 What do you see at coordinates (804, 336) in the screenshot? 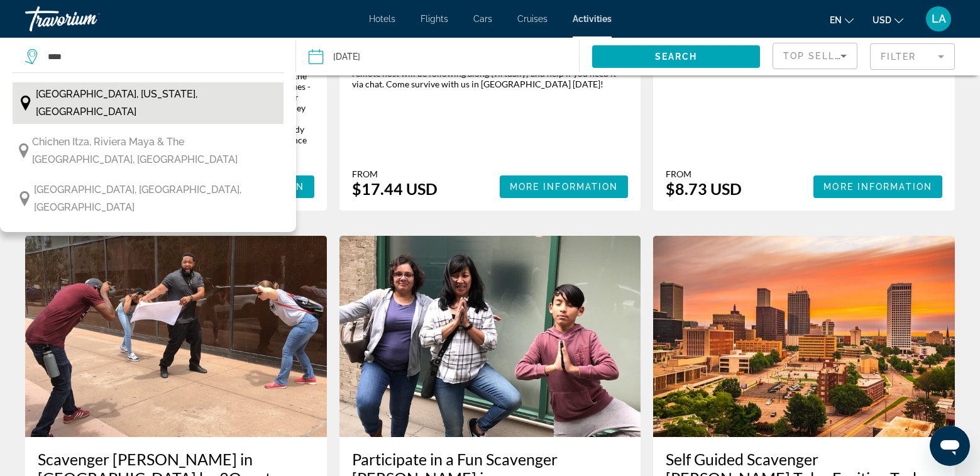
I see `img: e9.jpg` at bounding box center [804, 336].